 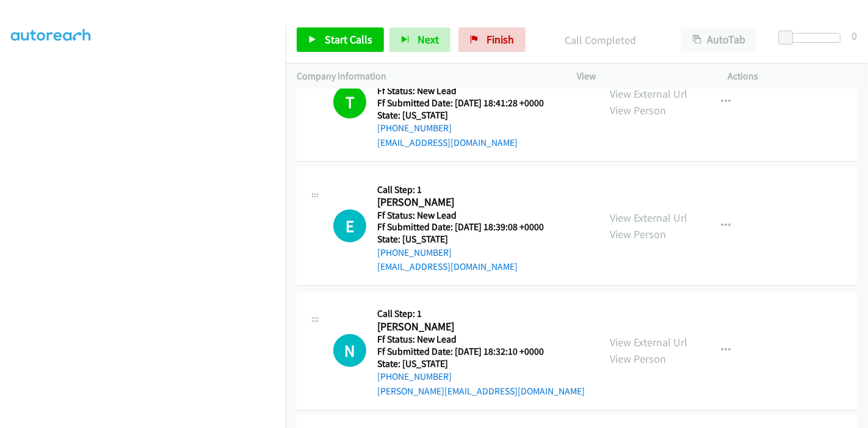 I want to click on span: Next, so click(x=428, y=39).